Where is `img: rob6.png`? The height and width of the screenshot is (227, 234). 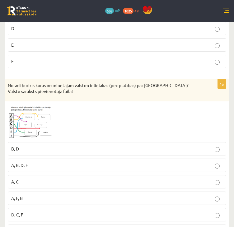 img: rob6.png is located at coordinates (31, 122).